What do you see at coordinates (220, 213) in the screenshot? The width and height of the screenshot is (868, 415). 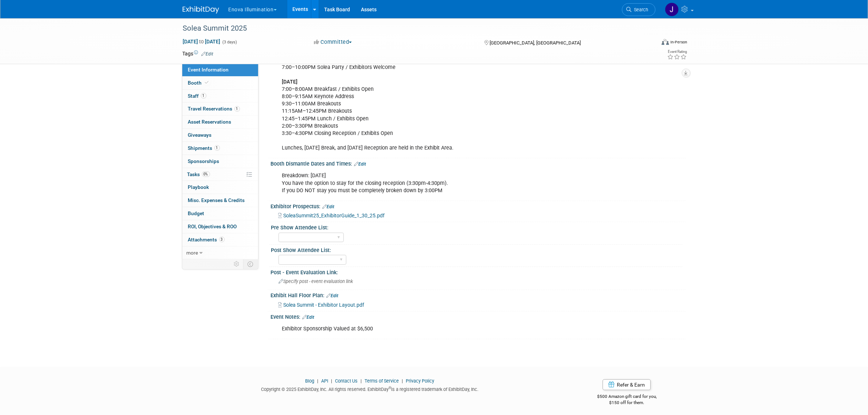 I see `a: Budget` at bounding box center [220, 213].